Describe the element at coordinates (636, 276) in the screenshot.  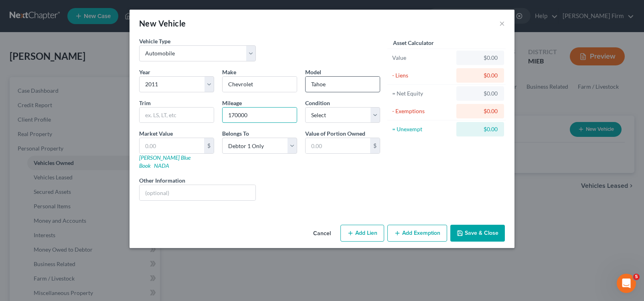
I see `span: 5` at that location.